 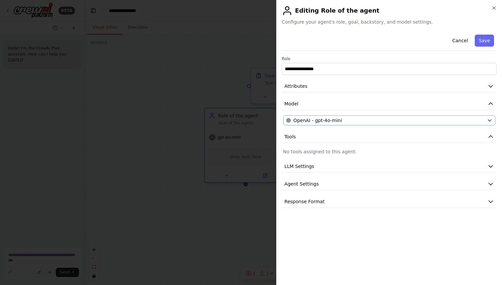 I want to click on span: LLM Settings, so click(x=300, y=166).